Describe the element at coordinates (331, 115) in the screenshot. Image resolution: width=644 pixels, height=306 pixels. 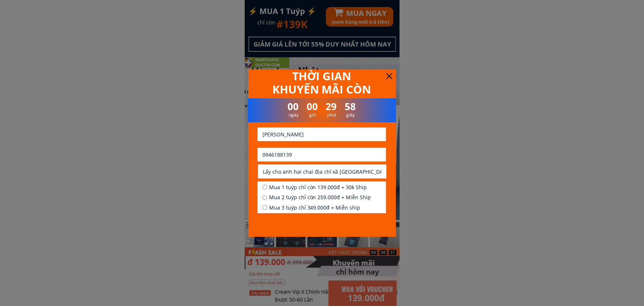
I see `h3: phút` at that location.